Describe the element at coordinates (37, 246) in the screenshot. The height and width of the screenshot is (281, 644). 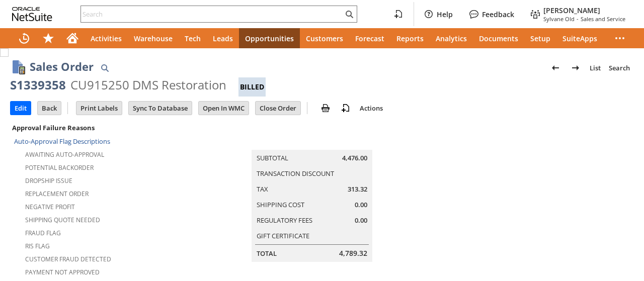
I see `a: RIS flag` at that location.